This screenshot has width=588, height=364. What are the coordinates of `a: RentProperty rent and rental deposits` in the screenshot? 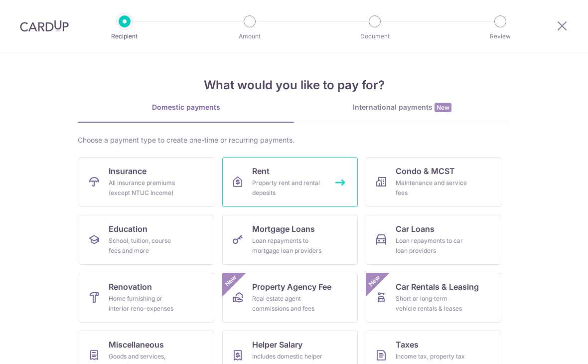 It's located at (290, 182).